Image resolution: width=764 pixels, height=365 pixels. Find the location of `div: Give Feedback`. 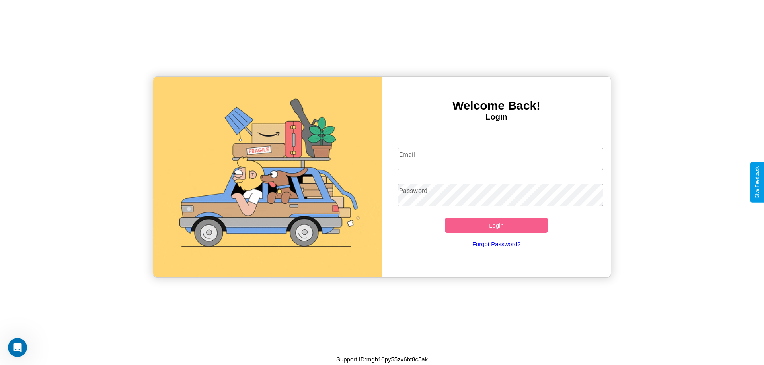

div: Give Feedback is located at coordinates (757, 183).